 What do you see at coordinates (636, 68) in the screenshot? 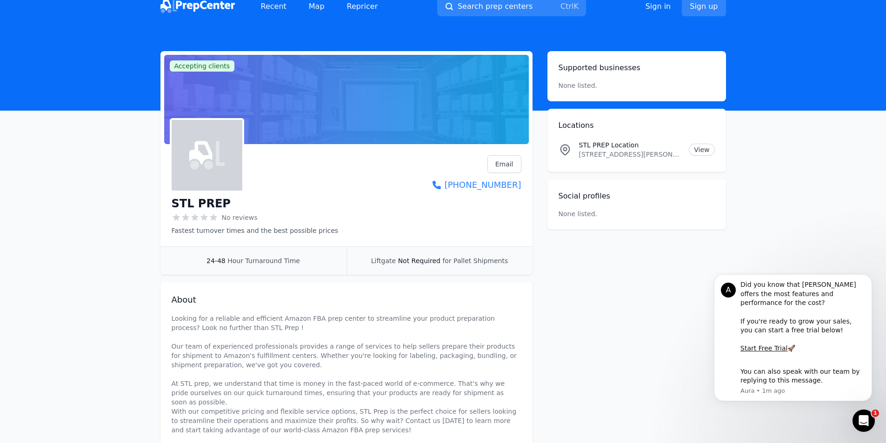
I see `h2: Supported businesses` at bounding box center [636, 68].